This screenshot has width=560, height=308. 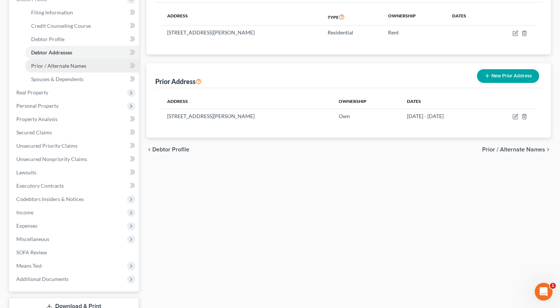 What do you see at coordinates (75, 133) in the screenshot?
I see `a: Secured Claims` at bounding box center [75, 133].